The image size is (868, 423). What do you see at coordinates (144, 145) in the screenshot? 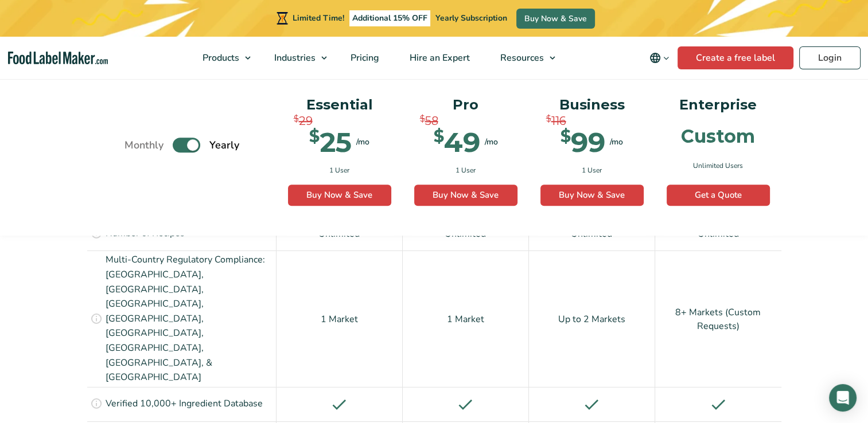
I see `span: Monthly` at bounding box center [144, 145].